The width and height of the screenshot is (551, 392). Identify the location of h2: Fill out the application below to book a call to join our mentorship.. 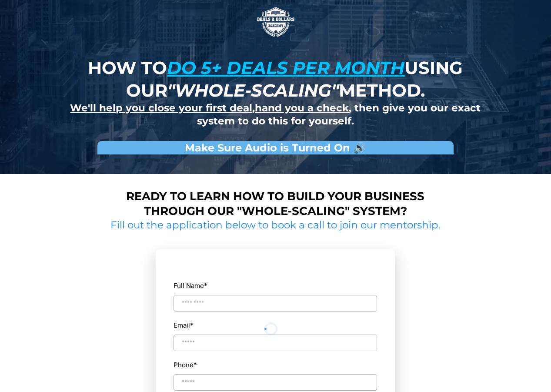
(276, 225).